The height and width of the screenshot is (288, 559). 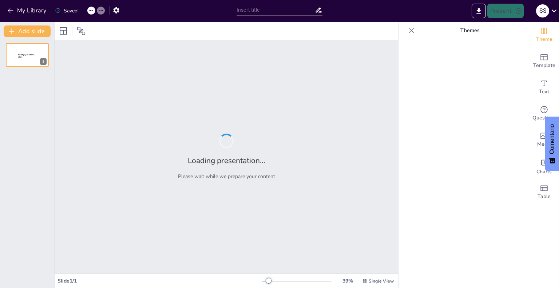 I want to click on button: My Library, so click(x=27, y=11).